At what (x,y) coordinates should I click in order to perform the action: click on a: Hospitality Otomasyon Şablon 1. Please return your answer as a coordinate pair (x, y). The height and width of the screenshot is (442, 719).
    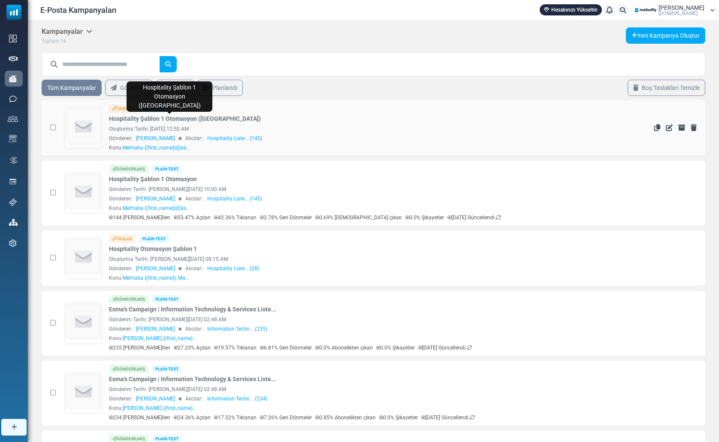
    Looking at the image, I should click on (153, 249).